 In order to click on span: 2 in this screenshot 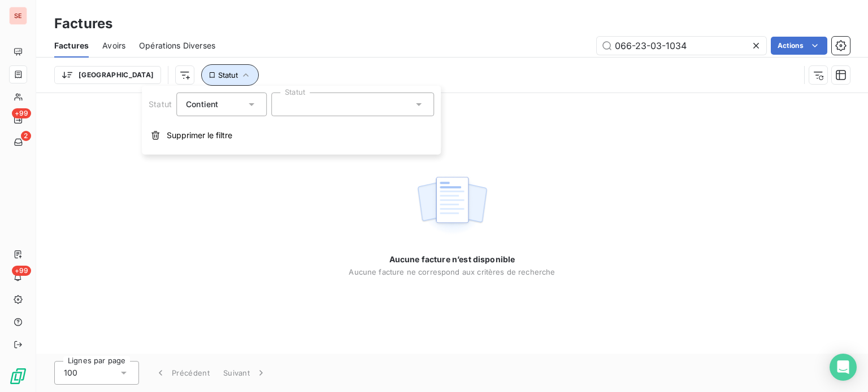, I will do `click(26, 136)`.